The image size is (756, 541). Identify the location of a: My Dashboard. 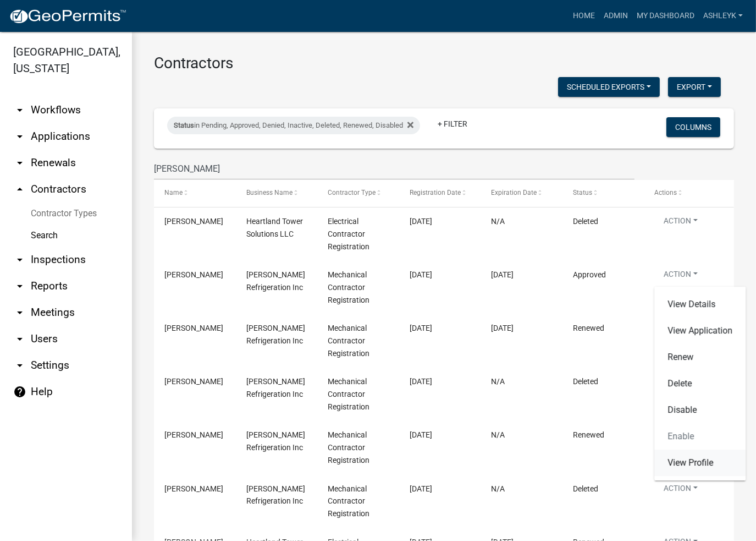
(665, 16).